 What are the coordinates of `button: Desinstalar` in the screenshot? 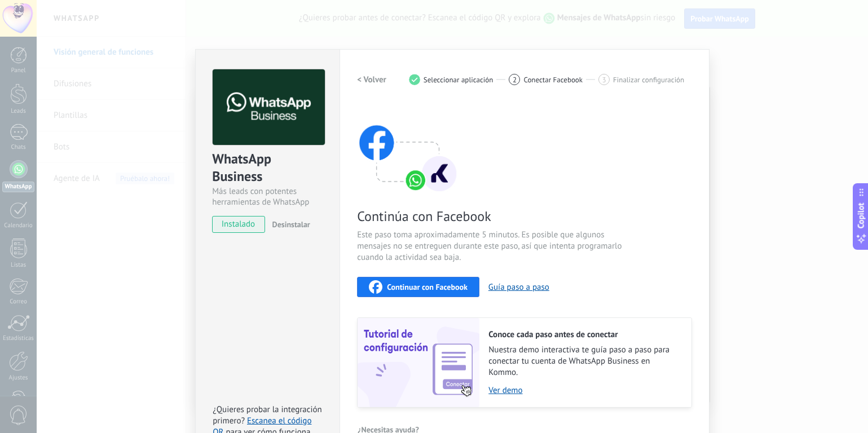 It's located at (289, 225).